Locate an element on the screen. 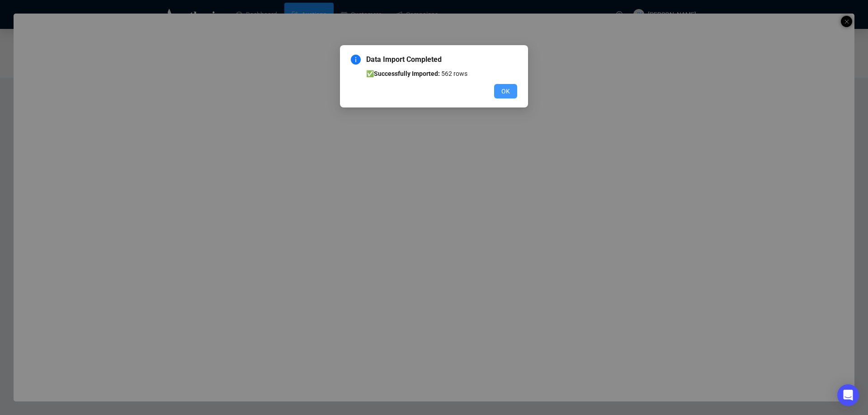 The width and height of the screenshot is (868, 415). span: info-circle is located at coordinates (356, 60).